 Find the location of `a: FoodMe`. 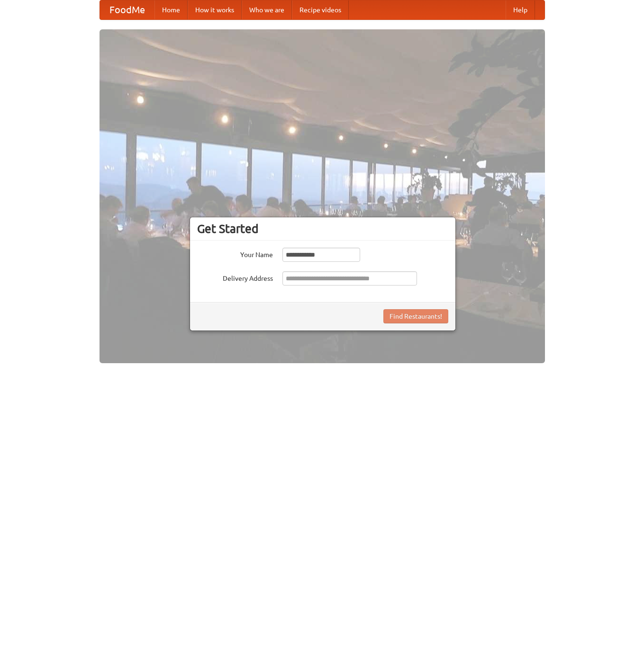

a: FoodMe is located at coordinates (127, 10).